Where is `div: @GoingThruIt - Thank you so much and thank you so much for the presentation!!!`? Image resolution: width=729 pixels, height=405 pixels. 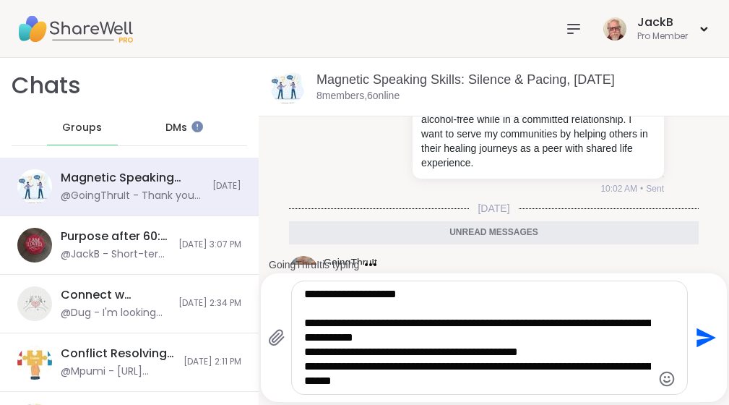
div: @GoingThruIt - Thank you so much and thank you so much for the presentation!!! is located at coordinates (132, 196).